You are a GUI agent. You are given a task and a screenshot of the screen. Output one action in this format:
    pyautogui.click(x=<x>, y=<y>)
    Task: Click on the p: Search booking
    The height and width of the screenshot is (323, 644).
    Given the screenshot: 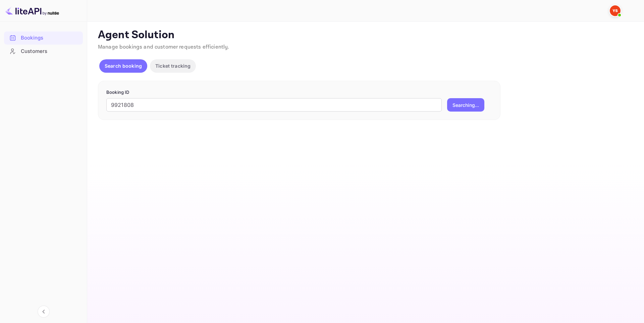 What is the action you would take?
    pyautogui.click(x=123, y=66)
    